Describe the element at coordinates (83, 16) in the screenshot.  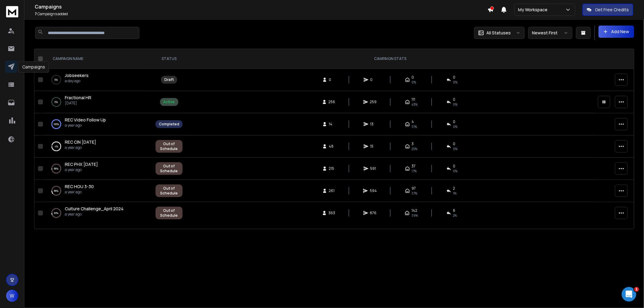
I see `img: Profile image for Lakshita` at that location.